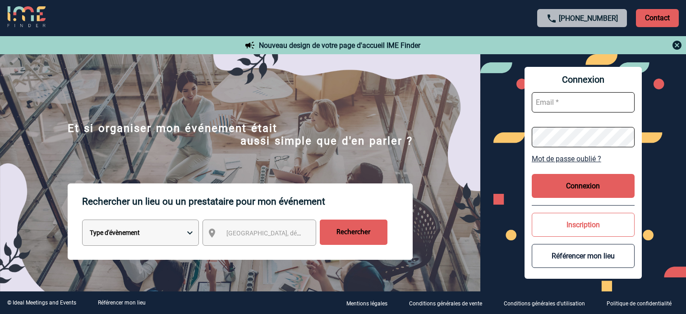  Describe the element at coordinates (371, 302) in the screenshot. I see `a: Mentions légales` at that location.